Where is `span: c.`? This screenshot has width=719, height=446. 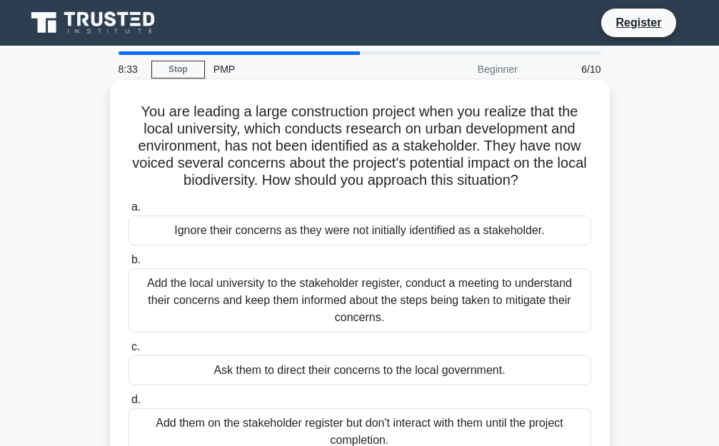
span: c. is located at coordinates (136, 346).